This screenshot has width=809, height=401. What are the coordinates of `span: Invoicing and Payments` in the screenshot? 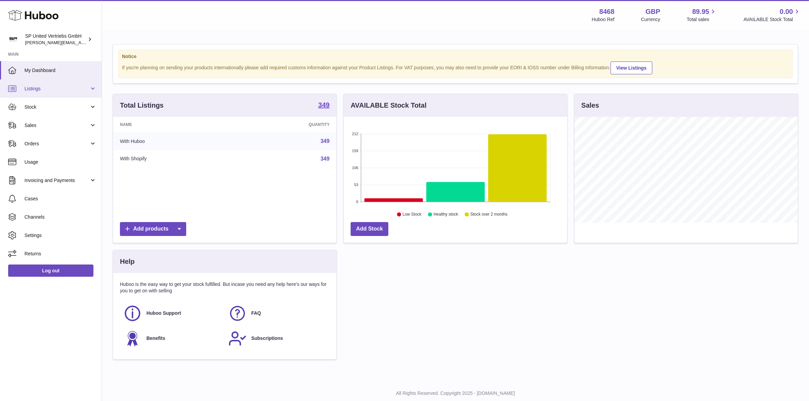 It's located at (57, 181).